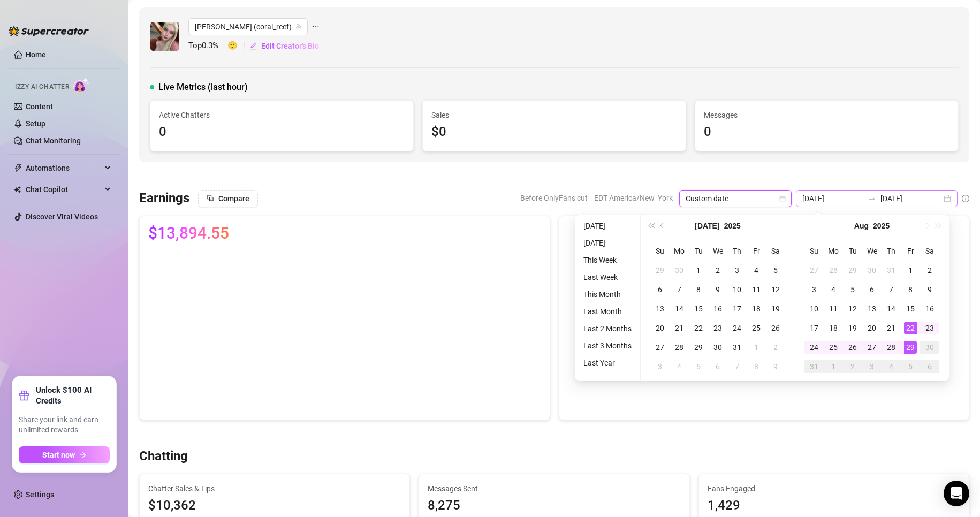  Describe the element at coordinates (42, 87) in the screenshot. I see `span: Izzy AI Chatter` at that location.